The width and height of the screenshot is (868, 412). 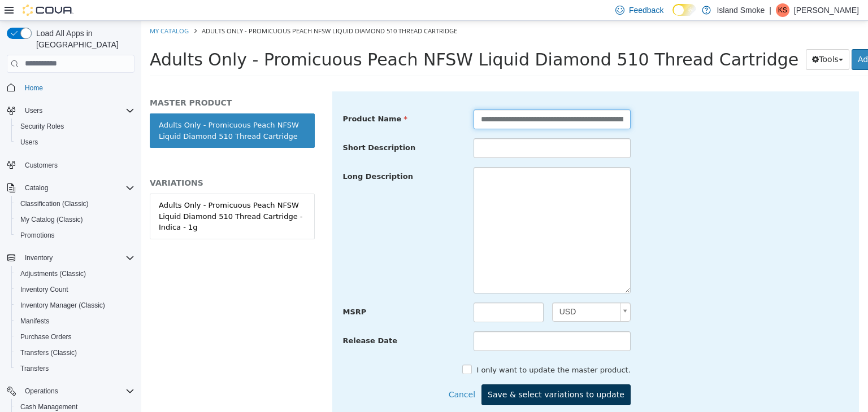 What do you see at coordinates (28, 10) in the screenshot?
I see `a: My Catalog` at bounding box center [28, 10].